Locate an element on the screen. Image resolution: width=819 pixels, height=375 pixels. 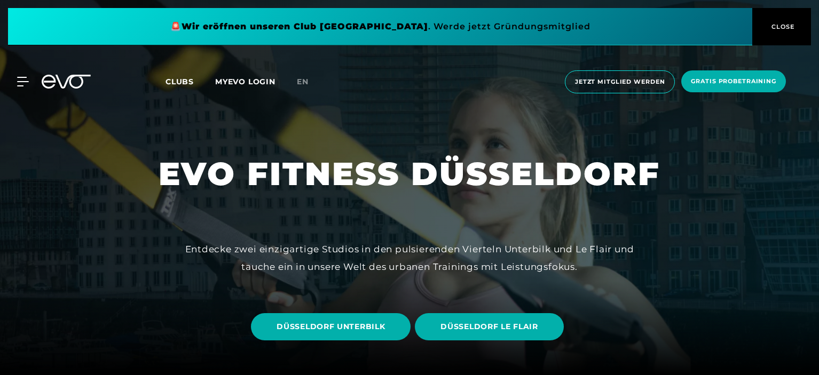
div: Entdecke zwei einzigartige Studios in den pulsierenden Vierteln Unterbilk und Le Flair und tauche... is located at coordinates (410, 258).